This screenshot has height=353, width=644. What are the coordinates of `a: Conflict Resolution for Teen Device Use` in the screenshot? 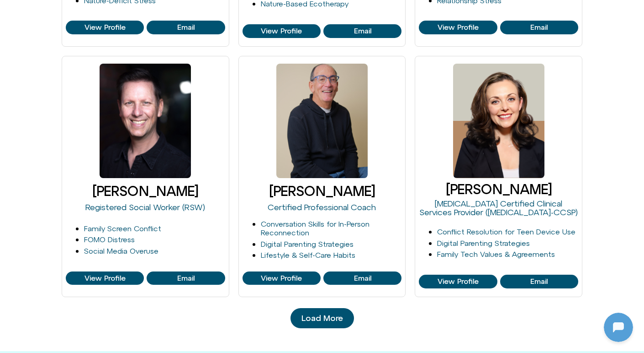 It's located at (506, 232).